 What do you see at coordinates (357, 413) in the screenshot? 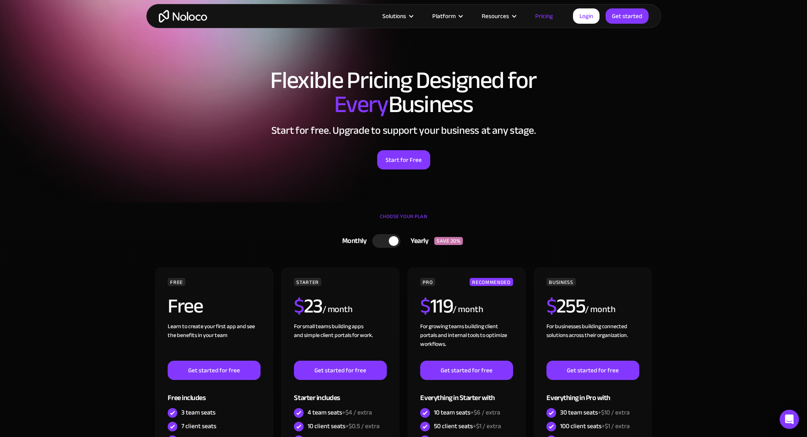
I see `span: +$4 / extra` at bounding box center [357, 413].